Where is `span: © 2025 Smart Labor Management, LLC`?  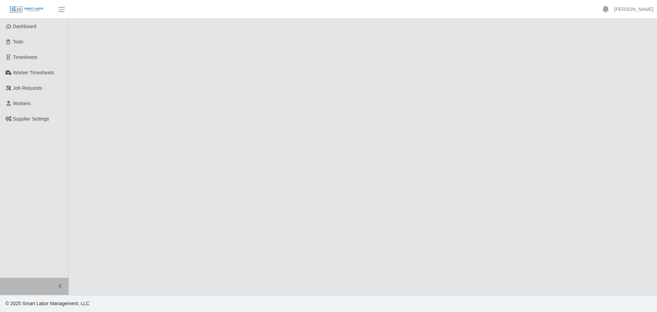 span: © 2025 Smart Labor Management, LLC is located at coordinates (47, 303).